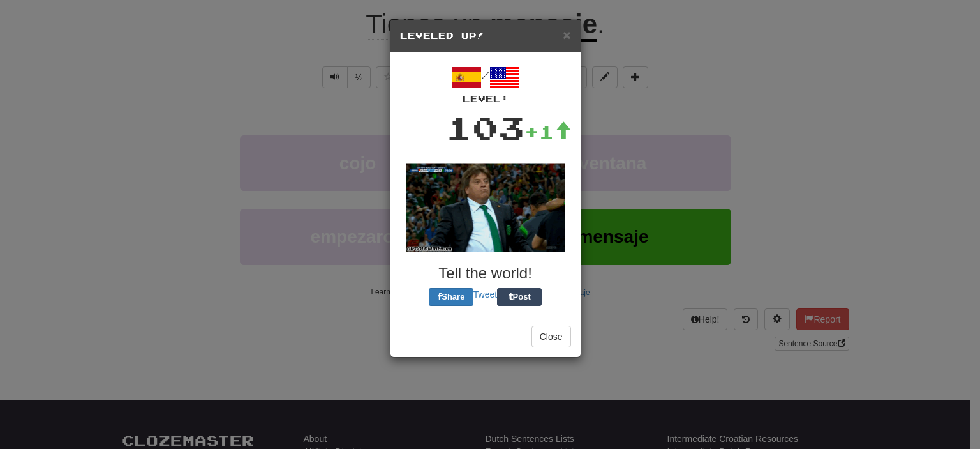 Image resolution: width=980 pixels, height=449 pixels. What do you see at coordinates (486, 273) in the screenshot?
I see `h3: Tell the world!` at bounding box center [486, 273].